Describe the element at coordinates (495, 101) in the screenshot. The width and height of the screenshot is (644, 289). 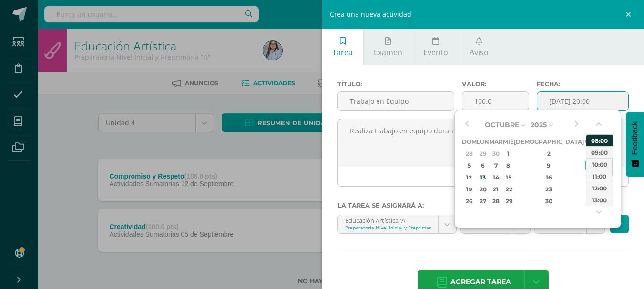
I see `input: Puntos máximos` at that location.